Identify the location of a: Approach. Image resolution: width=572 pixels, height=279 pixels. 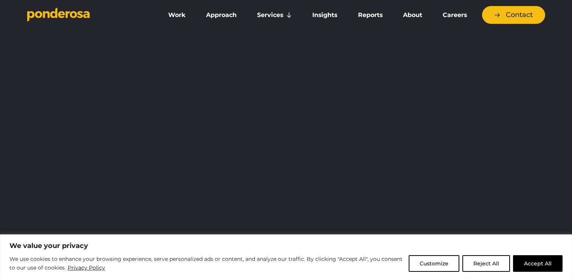
(221, 15).